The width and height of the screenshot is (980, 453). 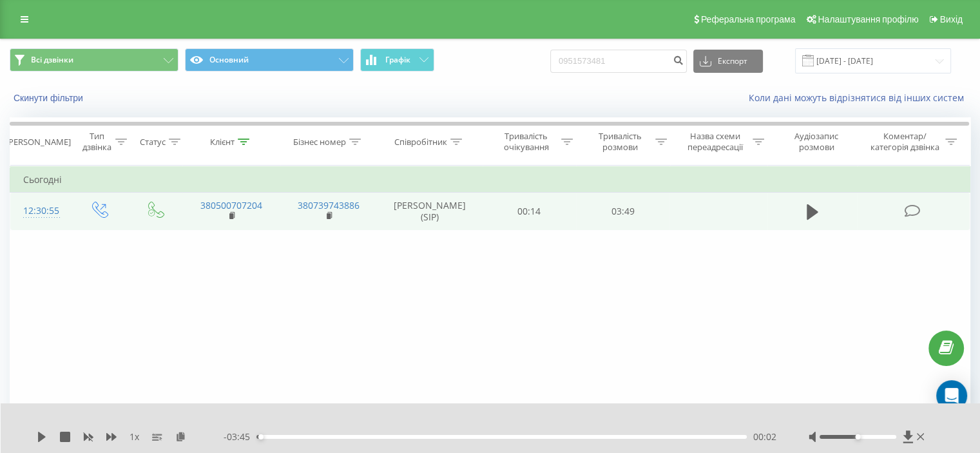 What do you see at coordinates (240, 437) in the screenshot?
I see `span: - 03:45` at bounding box center [240, 437].